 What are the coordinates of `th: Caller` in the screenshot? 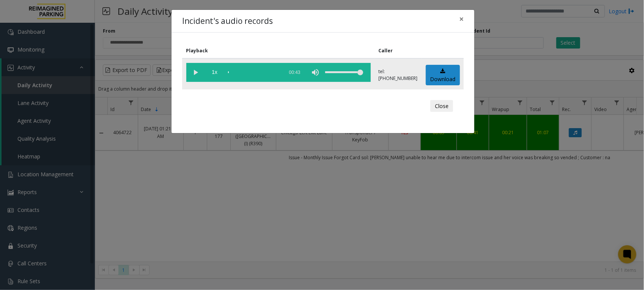 It's located at (398, 51).